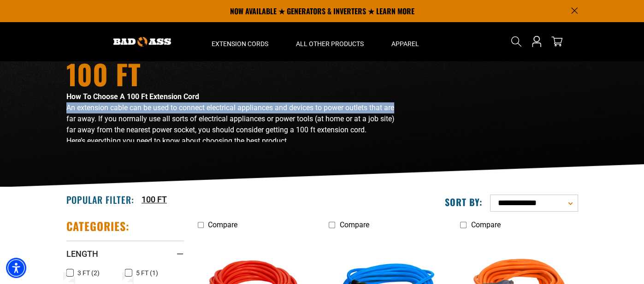 This screenshot has height=284, width=644. I want to click on label: Sort by:, so click(464, 202).